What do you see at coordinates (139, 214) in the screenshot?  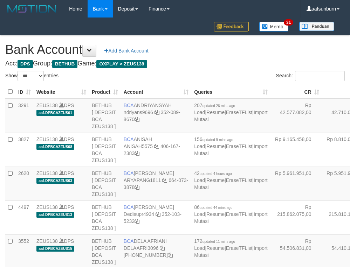 I see `a: Dedisupr4934` at bounding box center [139, 214].